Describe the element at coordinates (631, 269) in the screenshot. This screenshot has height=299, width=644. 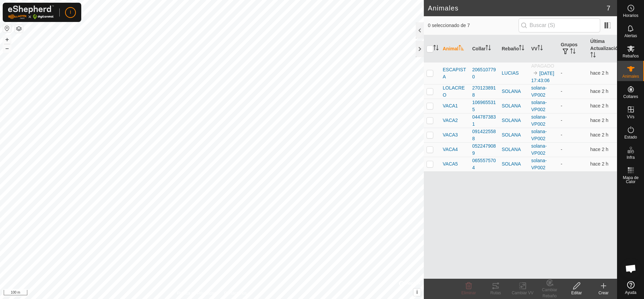
I see `div: Chat abierto` at that location.